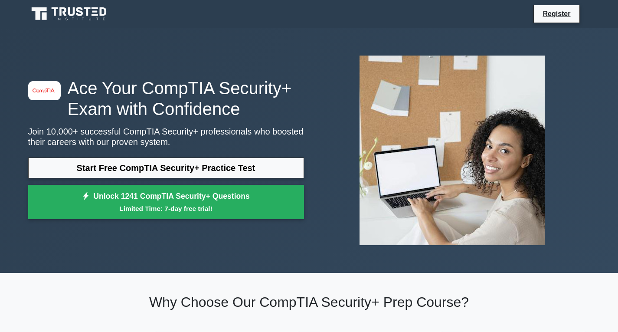 The image size is (618, 332). I want to click on h2: Why Choose Our CompTIA Security+ Prep Course?, so click(309, 302).